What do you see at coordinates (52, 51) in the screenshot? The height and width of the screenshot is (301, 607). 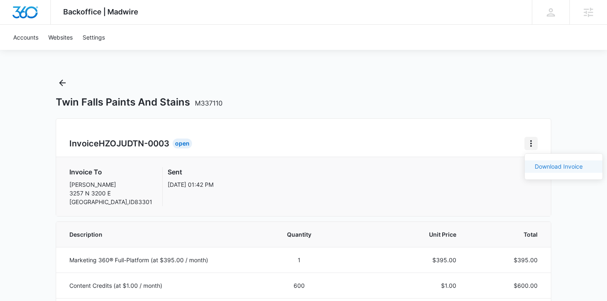 I see `div: Domain Overview` at bounding box center [52, 51].